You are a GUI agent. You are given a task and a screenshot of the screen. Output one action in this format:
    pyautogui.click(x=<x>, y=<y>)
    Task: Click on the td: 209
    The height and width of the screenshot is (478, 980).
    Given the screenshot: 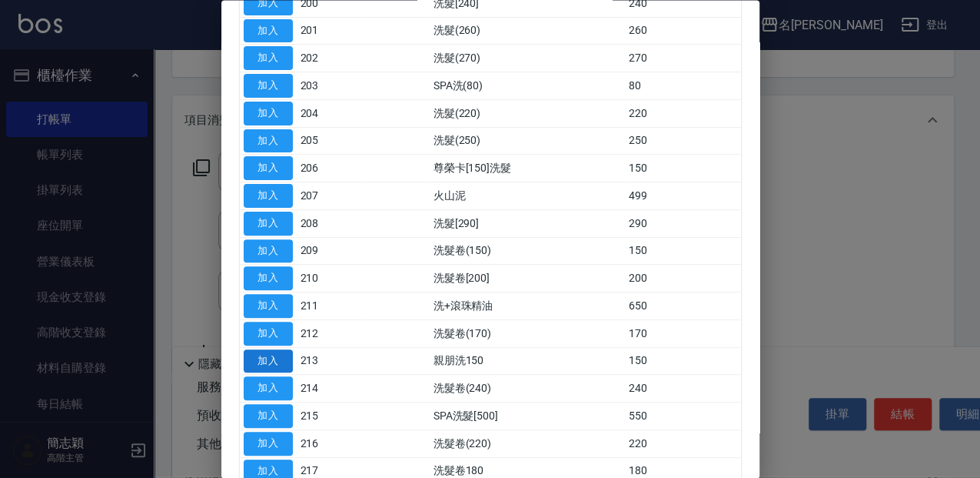 What is the action you would take?
    pyautogui.click(x=330, y=251)
    